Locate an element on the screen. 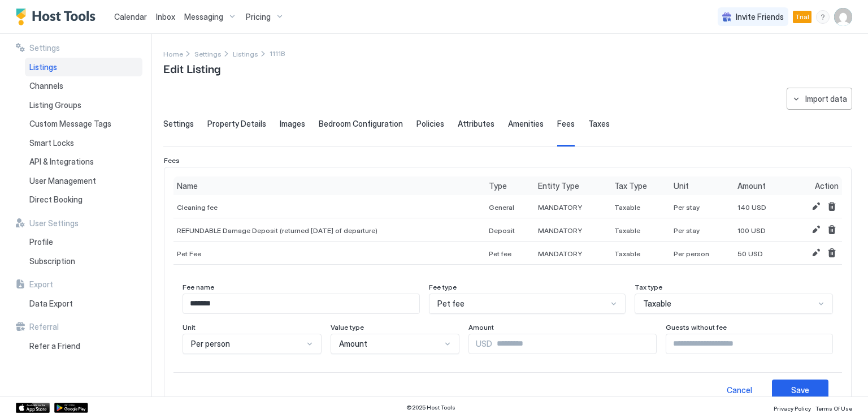 Image resolution: width=868 pixels, height=418 pixels. span: Policies is located at coordinates (430, 124).